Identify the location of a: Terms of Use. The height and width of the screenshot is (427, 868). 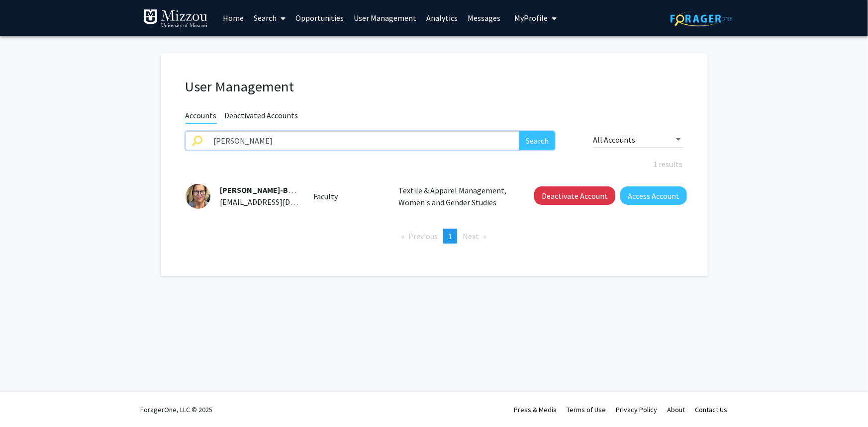
(586, 410).